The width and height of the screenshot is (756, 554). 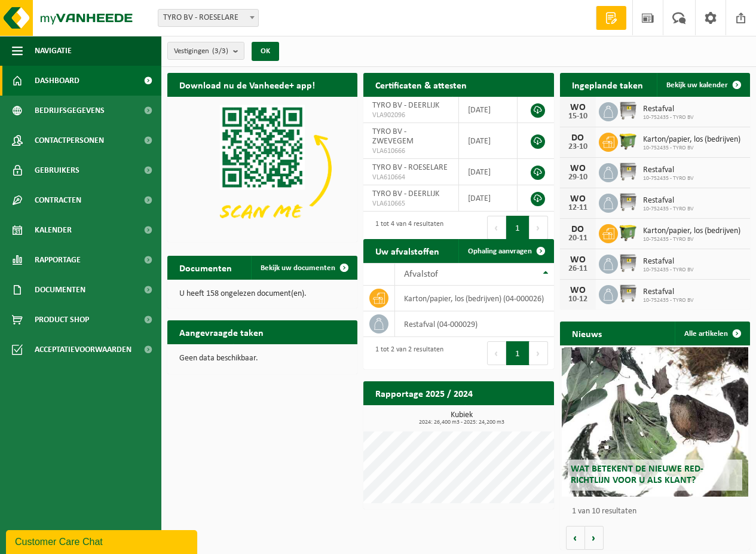 What do you see at coordinates (658, 512) in the screenshot?
I see `p: 1 van 10 resultaten` at bounding box center [658, 512].